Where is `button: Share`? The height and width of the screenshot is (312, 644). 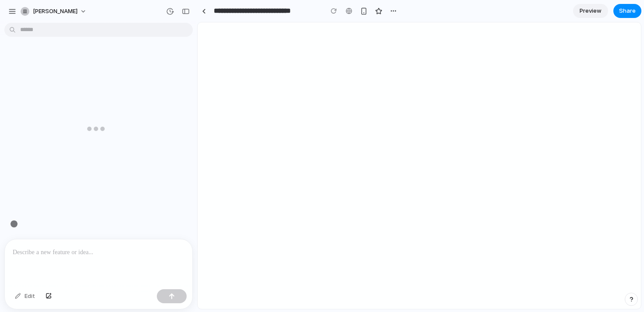
button: Share is located at coordinates (627, 11).